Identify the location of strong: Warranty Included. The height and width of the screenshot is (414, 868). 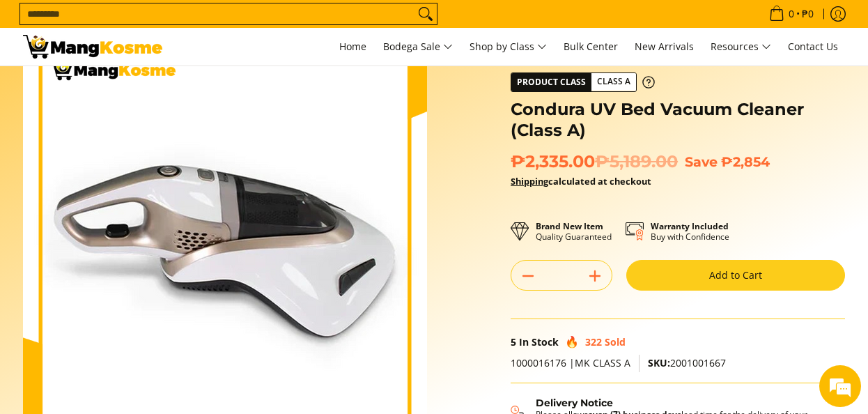
(689, 226).